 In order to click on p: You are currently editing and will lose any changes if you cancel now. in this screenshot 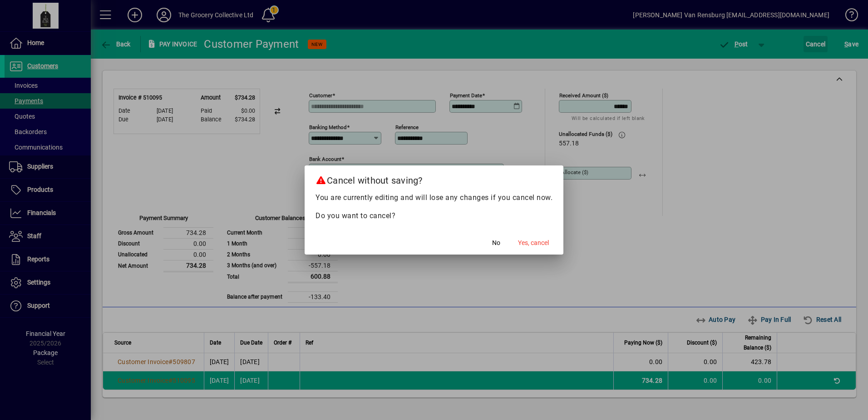, I will do `click(434, 197)`.